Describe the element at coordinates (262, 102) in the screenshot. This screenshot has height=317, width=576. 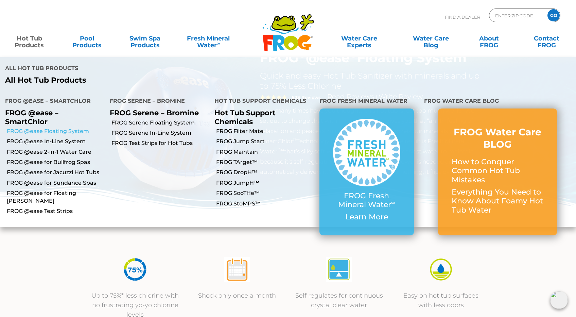
I see `h4: Hot Tub Support Chemicals` at that location.